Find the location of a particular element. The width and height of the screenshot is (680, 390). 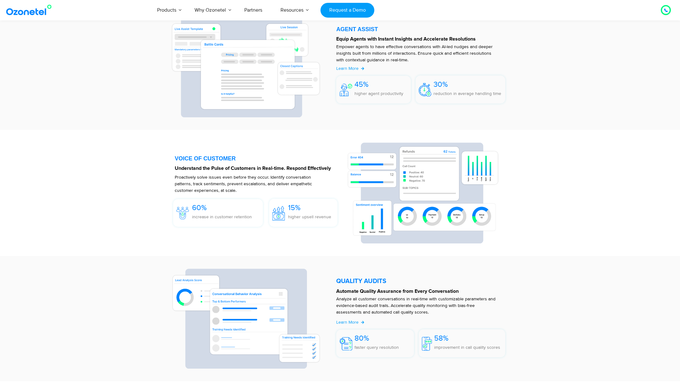

p: Proactively solve issues even before they occur. Identify conversation patterns, track sentiments... is located at coordinates (250, 184).